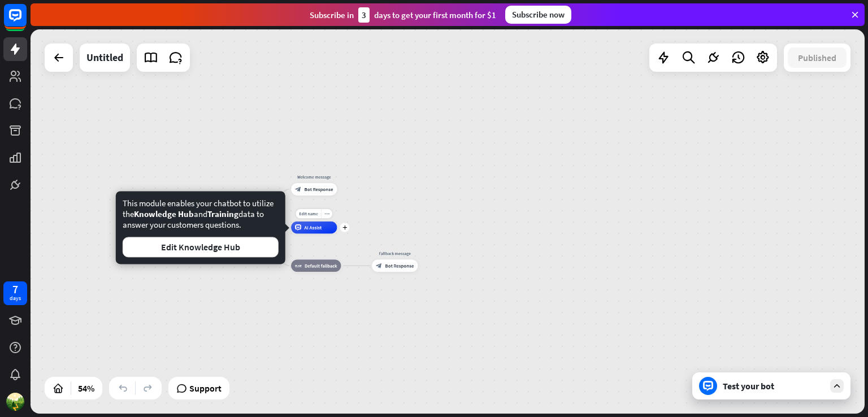  Describe the element at coordinates (314, 177) in the screenshot. I see `div: Welcome message` at that location.